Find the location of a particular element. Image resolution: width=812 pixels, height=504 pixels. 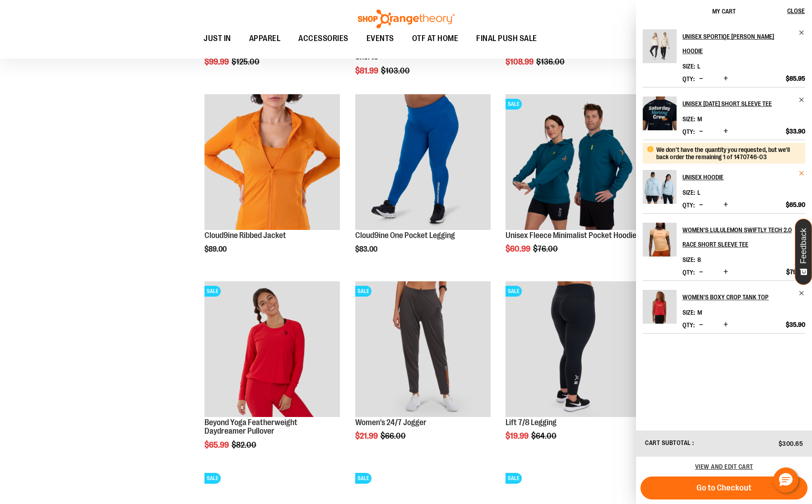

a: Product image for Beyond Yoga Featherweight Daydreamer PulloverSALE is located at coordinates (272, 350).